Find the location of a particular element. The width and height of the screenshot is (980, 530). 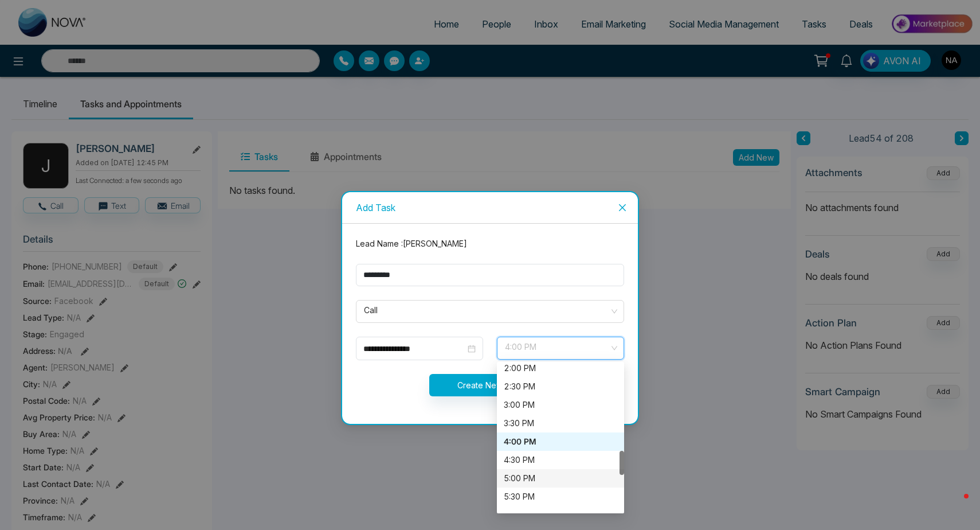

div: 5:00 PM is located at coordinates (561, 478).